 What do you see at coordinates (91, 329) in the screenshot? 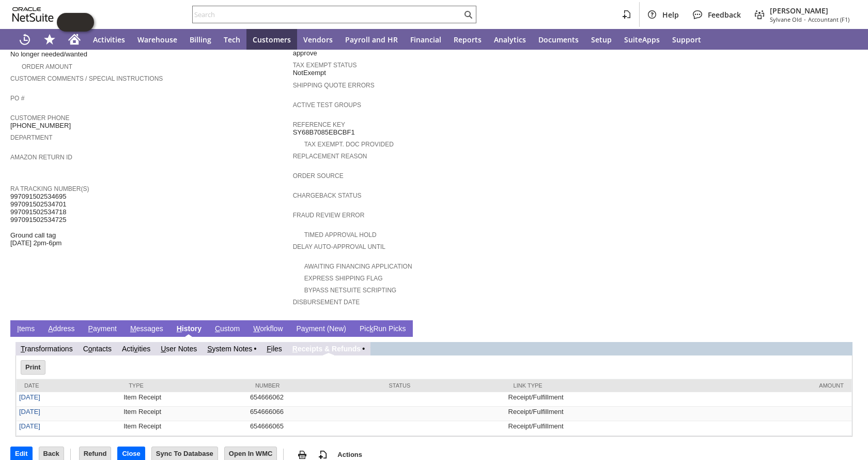
I see `span: P` at bounding box center [91, 329].